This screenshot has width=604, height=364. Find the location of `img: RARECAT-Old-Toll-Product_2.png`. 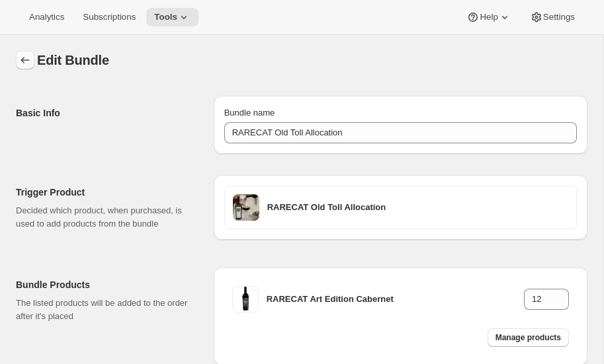

img: RARECAT-Old-Toll-Product_2.png is located at coordinates (245, 299).